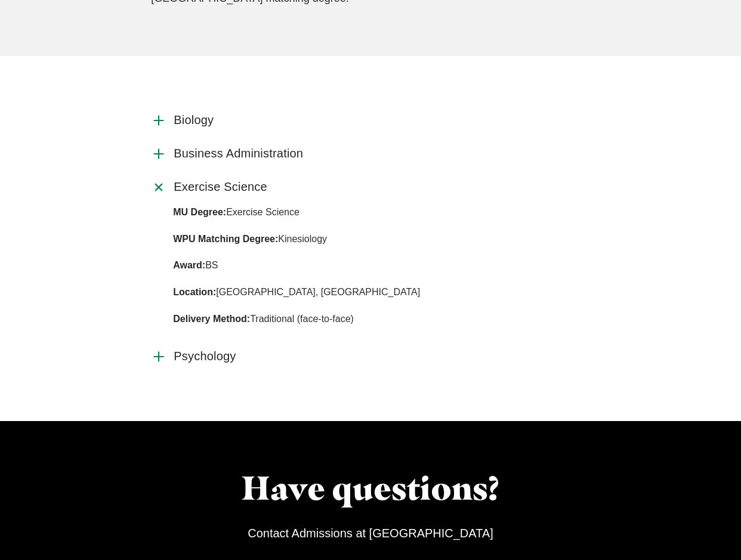 The height and width of the screenshot is (560, 741). What do you see at coordinates (370, 488) in the screenshot?
I see `h2: Have questions?` at bounding box center [370, 488].